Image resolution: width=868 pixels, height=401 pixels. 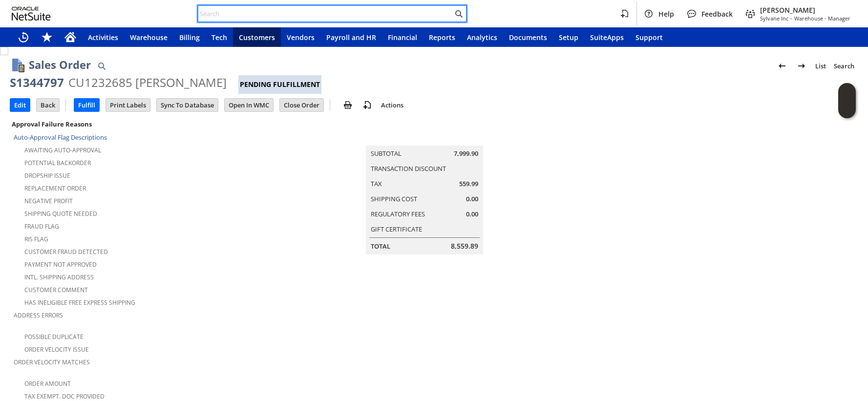 I want to click on a: Subtotal, so click(x=386, y=153).